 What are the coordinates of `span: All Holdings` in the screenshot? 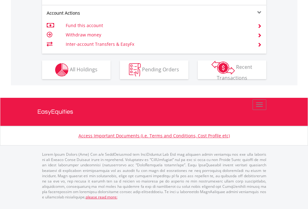 It's located at (84, 69).